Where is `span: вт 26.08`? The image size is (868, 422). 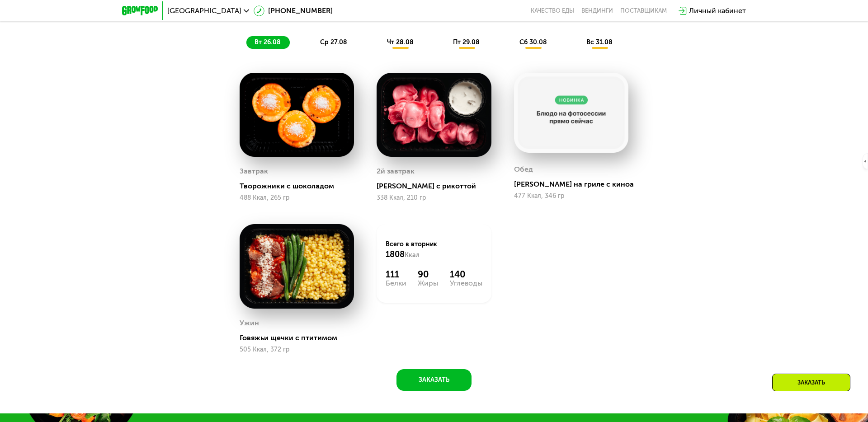 span: вт 26.08 is located at coordinates (267, 42).